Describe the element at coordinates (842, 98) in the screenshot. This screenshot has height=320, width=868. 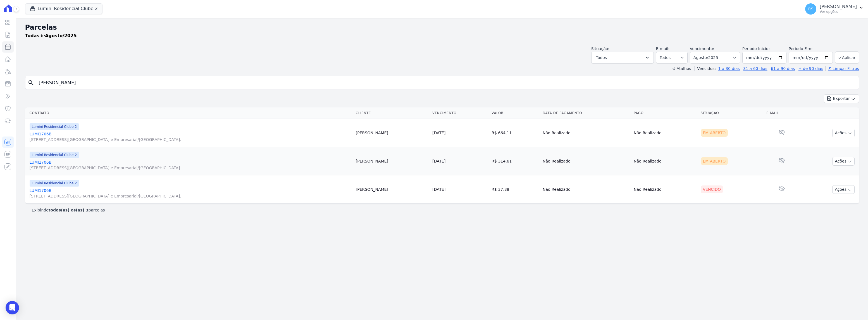
I see `button: Exportar` at that location.